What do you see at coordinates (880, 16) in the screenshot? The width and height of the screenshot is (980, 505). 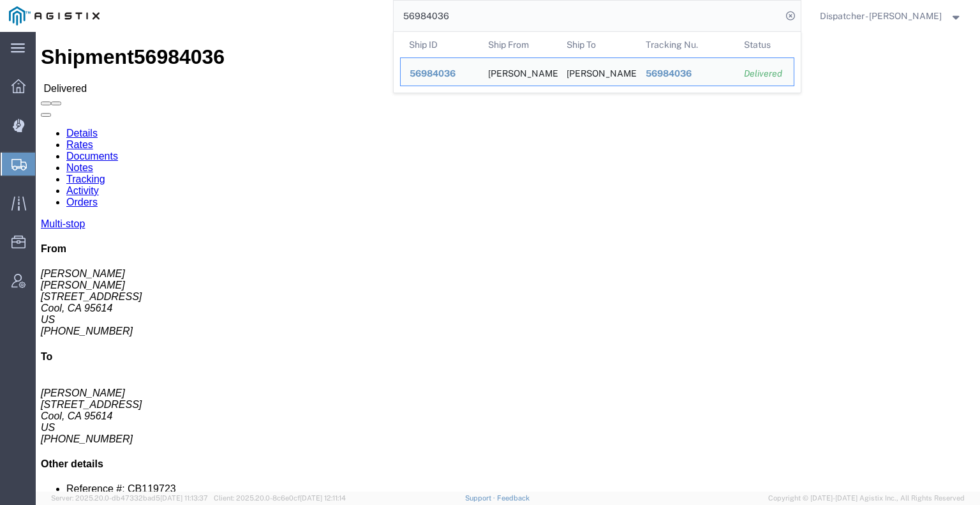 I see `span: Dispatcher - Cameron Bowman` at bounding box center [880, 16].